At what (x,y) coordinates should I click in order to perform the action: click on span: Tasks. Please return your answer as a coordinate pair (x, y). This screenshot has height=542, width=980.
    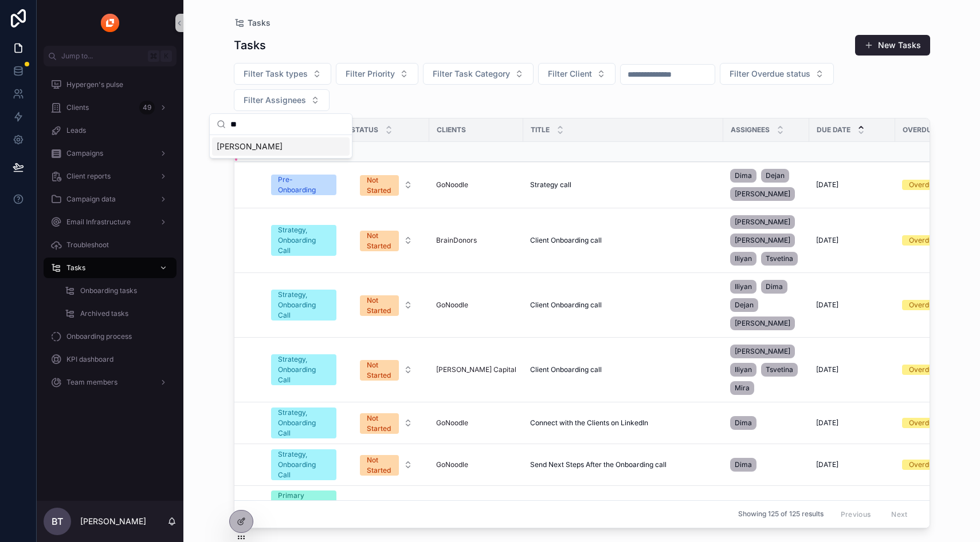
    Looking at the image, I should click on (259, 23).